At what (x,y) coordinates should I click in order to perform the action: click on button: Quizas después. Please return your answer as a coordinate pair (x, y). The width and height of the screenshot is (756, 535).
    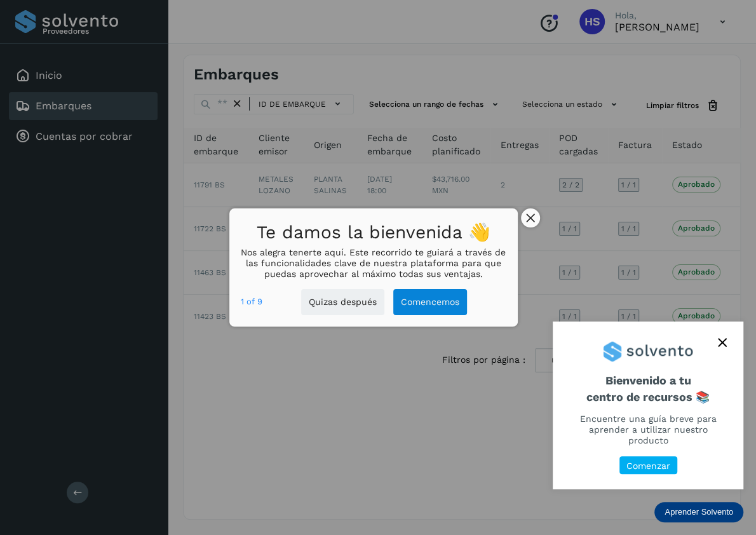
    Looking at the image, I should click on (342, 301).